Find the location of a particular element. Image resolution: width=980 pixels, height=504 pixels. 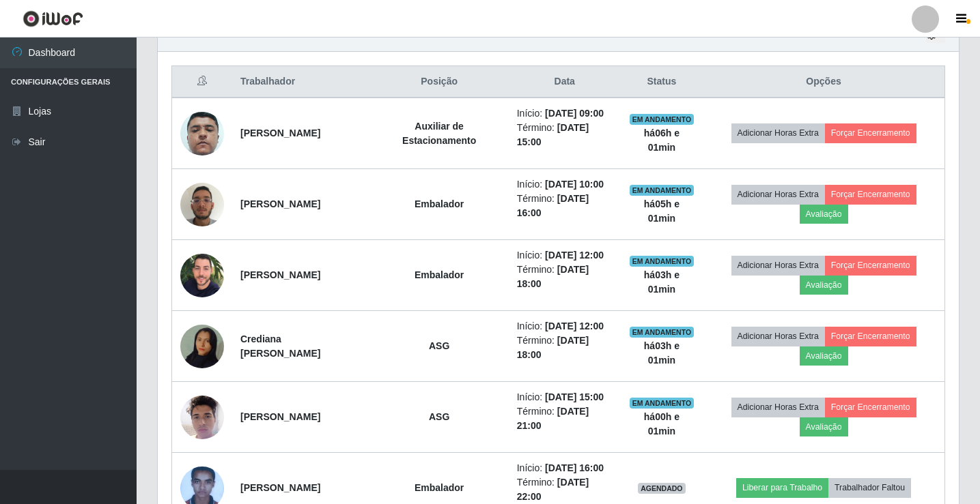

button: Trabalhador Faltou is located at coordinates (870, 488).